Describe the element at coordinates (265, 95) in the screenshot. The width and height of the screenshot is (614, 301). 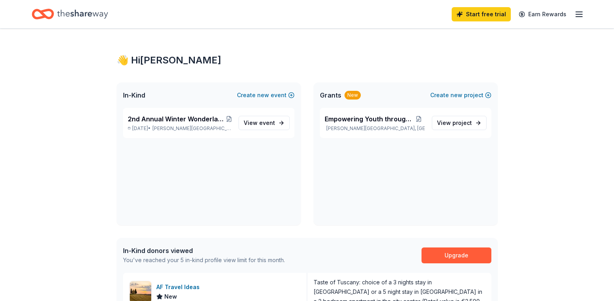
I see `button: Createnewevent` at that location.